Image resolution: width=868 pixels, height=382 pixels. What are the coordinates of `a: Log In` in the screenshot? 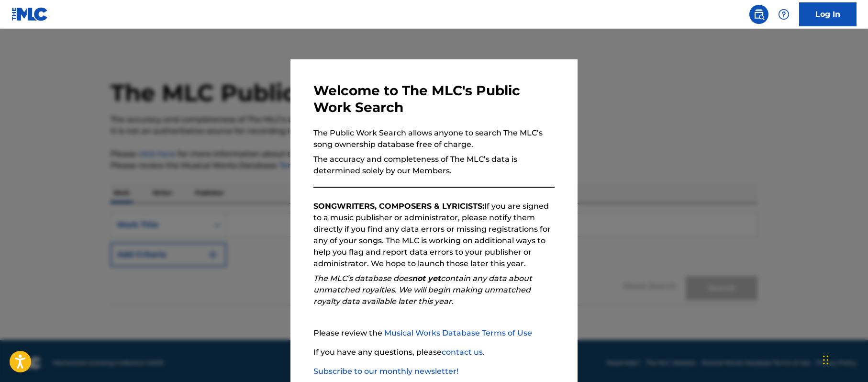 It's located at (828, 15).